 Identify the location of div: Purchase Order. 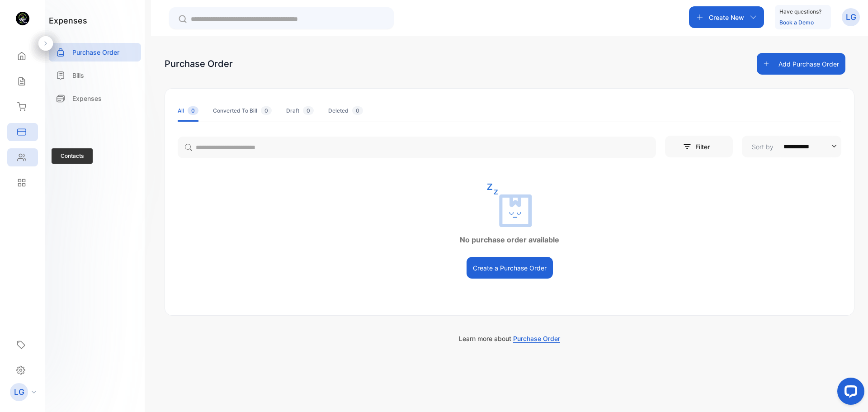
(198, 64).